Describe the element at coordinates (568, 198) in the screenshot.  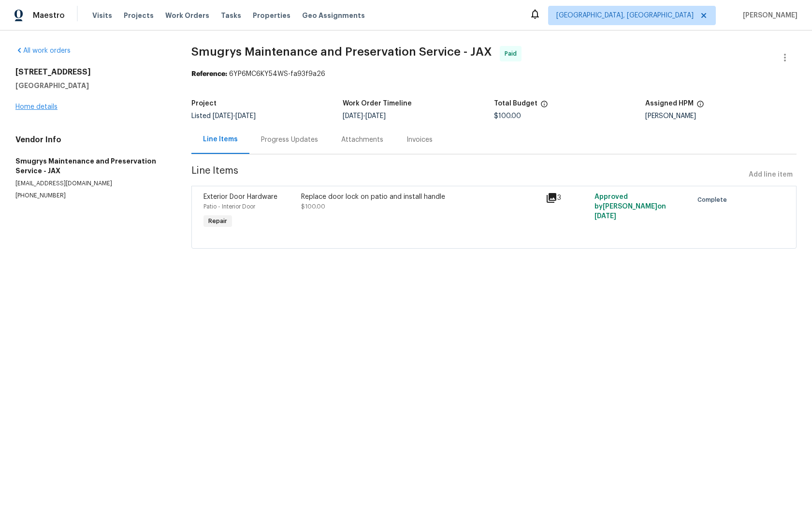
I see `div: 3` at that location.